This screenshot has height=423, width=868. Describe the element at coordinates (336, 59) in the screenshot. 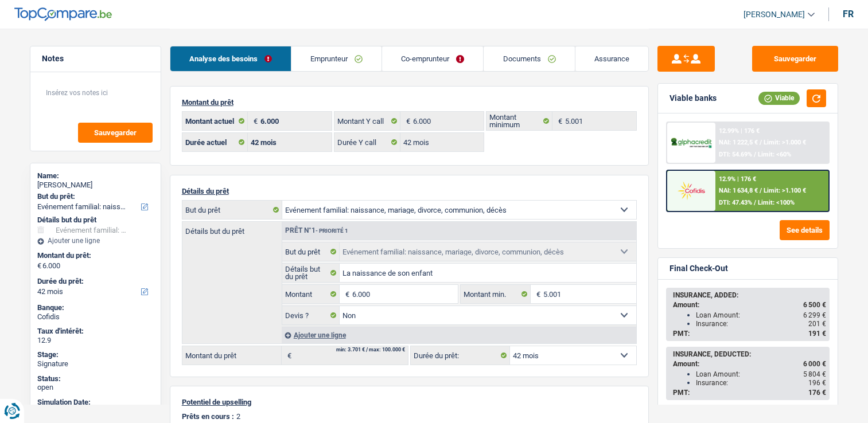

I see `a: Emprunteur` at that location.